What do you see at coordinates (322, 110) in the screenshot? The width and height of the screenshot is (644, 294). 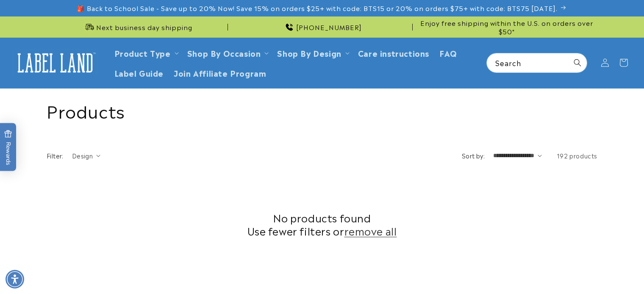 I see `h1: Products` at bounding box center [322, 110].